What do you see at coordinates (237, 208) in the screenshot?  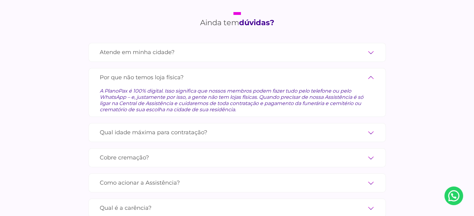 I see `label: Qual é a carência?` at bounding box center [237, 208].